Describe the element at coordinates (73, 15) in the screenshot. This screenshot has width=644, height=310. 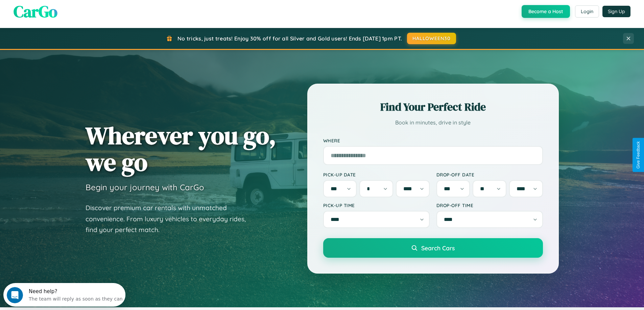
I see `div: The team will reply as soon as they can` at that location.